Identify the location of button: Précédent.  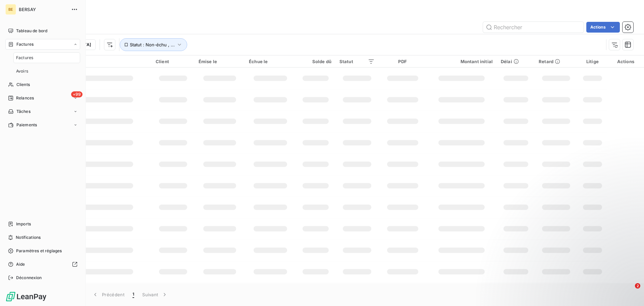
(108, 295).